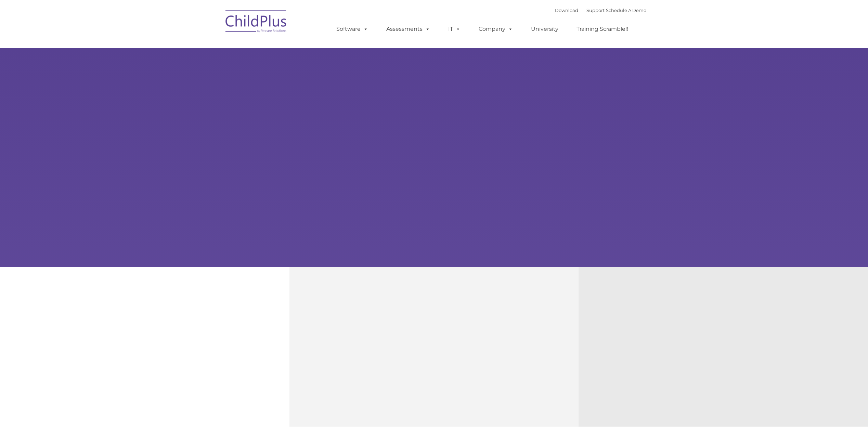 Image resolution: width=868 pixels, height=442 pixels. I want to click on a: Support, so click(596, 10).